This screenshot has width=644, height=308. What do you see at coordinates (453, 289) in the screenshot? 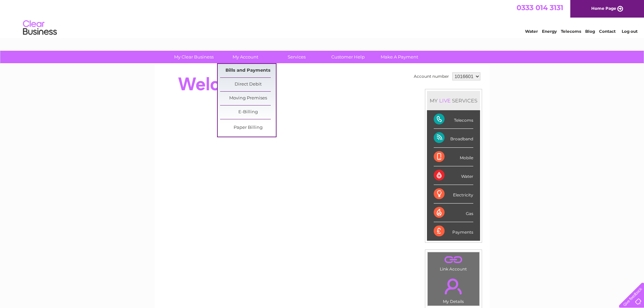
I see `td: My Details` at bounding box center [453, 289].